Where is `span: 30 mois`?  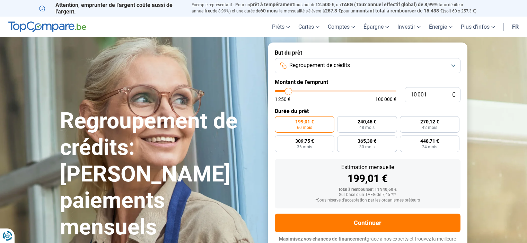
span: 30 mois is located at coordinates (367, 147).